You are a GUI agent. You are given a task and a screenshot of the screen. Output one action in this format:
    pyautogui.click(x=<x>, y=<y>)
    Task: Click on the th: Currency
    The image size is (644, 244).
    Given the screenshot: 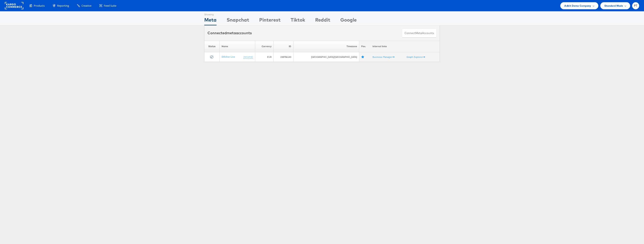 What is the action you would take?
    pyautogui.click(x=264, y=46)
    